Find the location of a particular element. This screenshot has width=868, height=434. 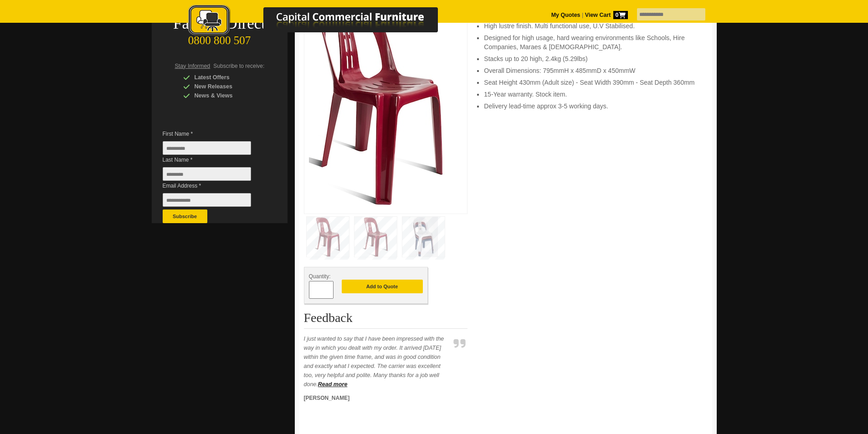

li: High lustre finish. Multi functional use, U.V Stabilised. is located at coordinates (591, 26).